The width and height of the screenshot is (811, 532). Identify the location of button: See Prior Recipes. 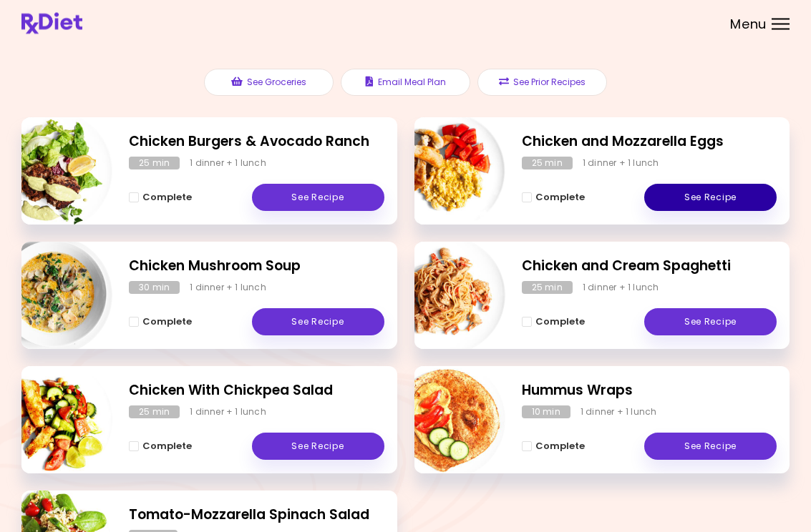
(542, 83).